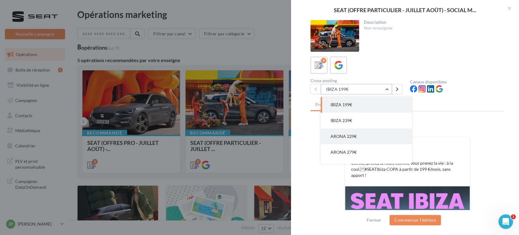 This screenshot has height=235, width=519. I want to click on button: Fermer, so click(374, 220).